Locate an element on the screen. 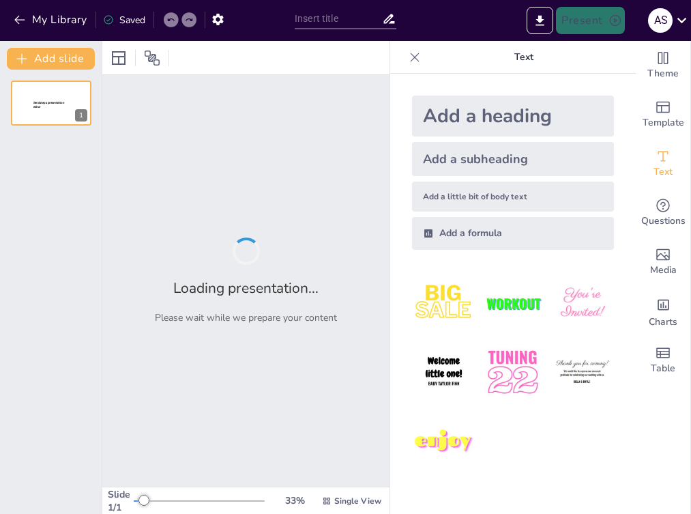 The width and height of the screenshot is (691, 514). div: Get real-time input from your audience is located at coordinates (663, 213).